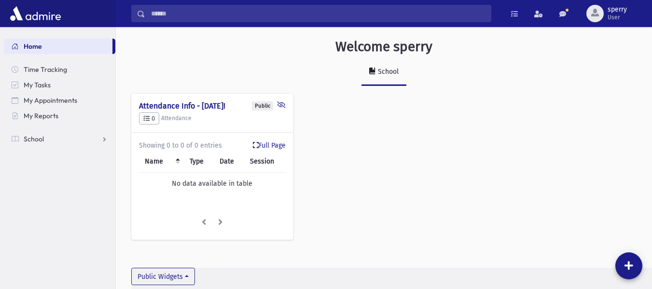 The width and height of the screenshot is (652, 289). What do you see at coordinates (59, 85) in the screenshot?
I see `a: My Tasks` at bounding box center [59, 85].